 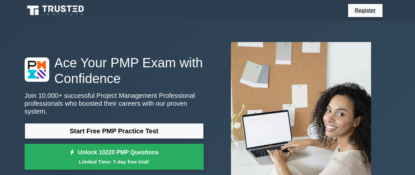 What do you see at coordinates (114, 161) in the screenshot?
I see `small: Limited Time: 7-day free trial!` at bounding box center [114, 161].